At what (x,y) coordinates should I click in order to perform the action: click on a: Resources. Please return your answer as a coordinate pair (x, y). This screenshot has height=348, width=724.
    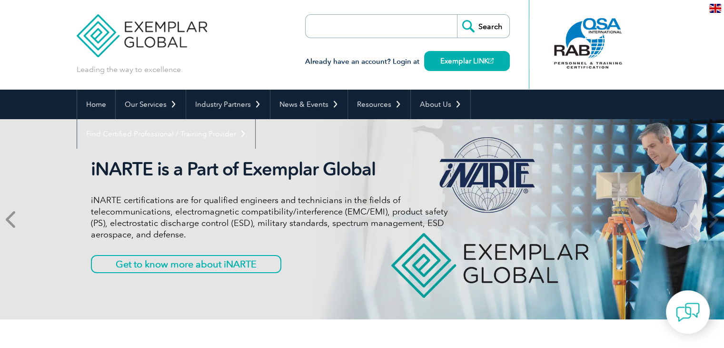
    Looking at the image, I should click on (379, 104).